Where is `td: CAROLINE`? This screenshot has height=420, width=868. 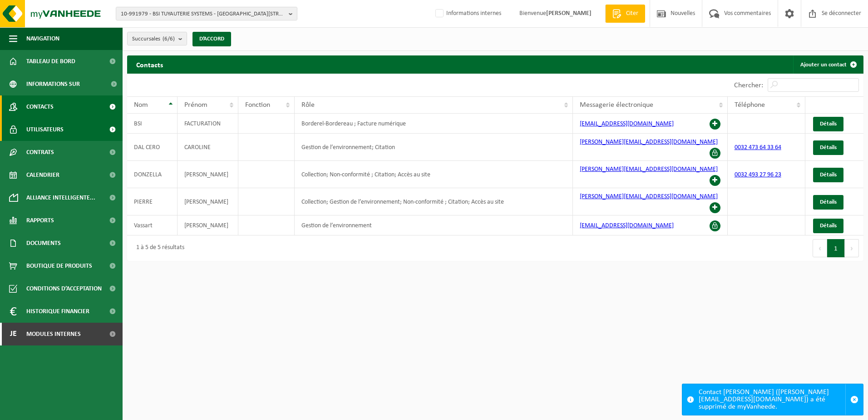
td: CAROLINE is located at coordinates (208, 148).